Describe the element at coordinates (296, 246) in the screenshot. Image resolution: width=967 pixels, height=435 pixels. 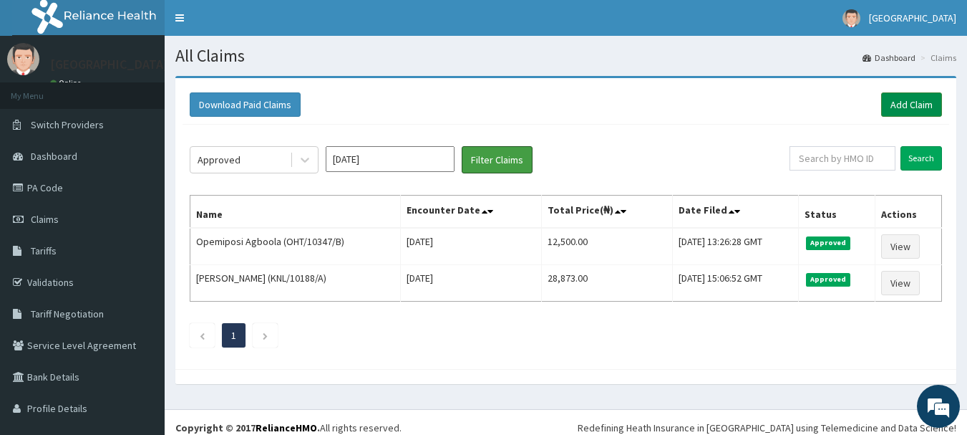
I see `td: Opemiposi Agboola (OHT/10347/B)` at that location.